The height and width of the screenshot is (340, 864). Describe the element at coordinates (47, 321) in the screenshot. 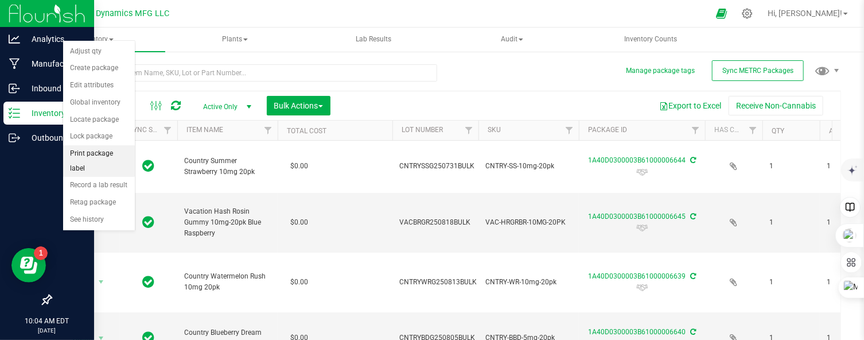

I see `p: 10:04 AM EDT` at that location.